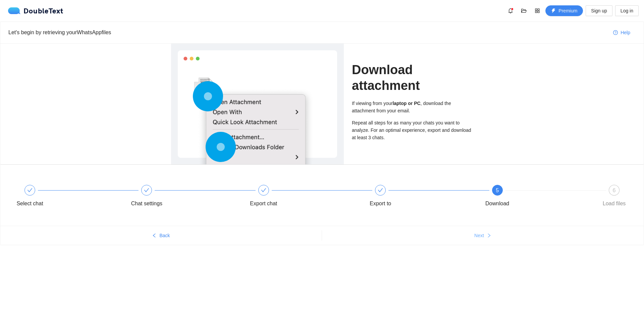 Image resolution: width=644 pixels, height=317 pixels. What do you see at coordinates (412, 77) in the screenshot?
I see `h1: Download attachment` at bounding box center [412, 77].